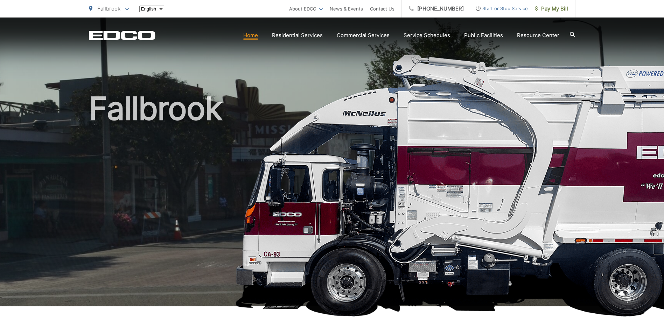  Describe the element at coordinates (551, 9) in the screenshot. I see `span: Pay My Bill` at that location.